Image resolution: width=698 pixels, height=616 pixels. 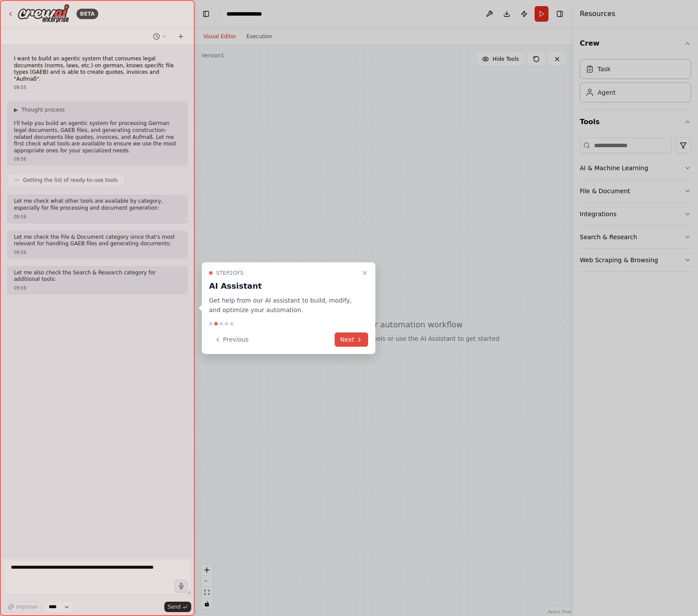 I want to click on button: Next, so click(x=351, y=340).